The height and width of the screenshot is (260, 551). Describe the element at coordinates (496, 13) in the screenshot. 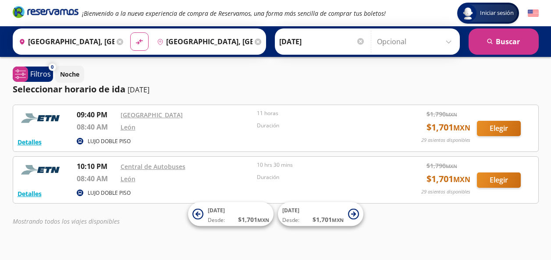

I see `span: Iniciar sesión` at that location.